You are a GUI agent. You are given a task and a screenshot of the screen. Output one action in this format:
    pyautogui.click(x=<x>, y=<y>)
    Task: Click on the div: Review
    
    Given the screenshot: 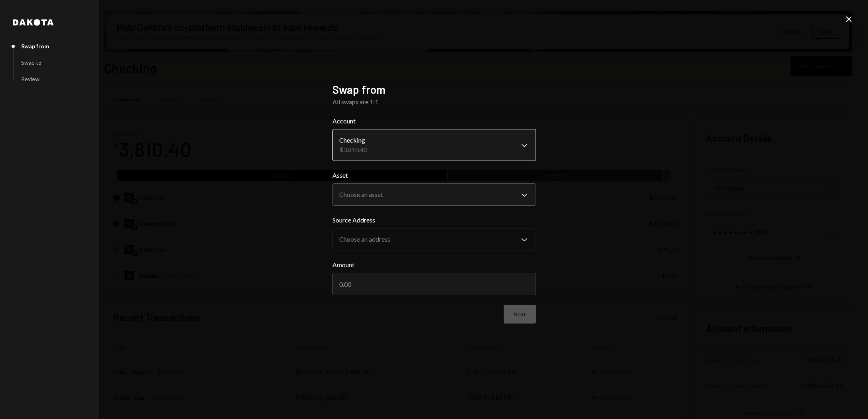 What is the action you would take?
    pyautogui.click(x=31, y=79)
    